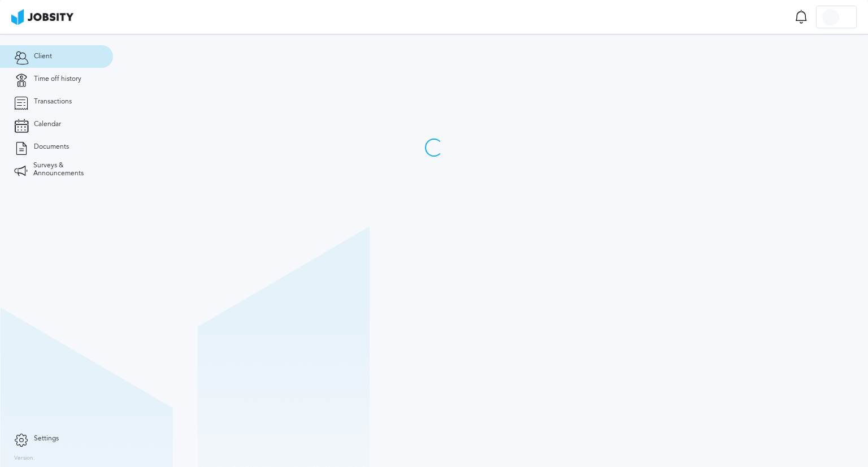 The image size is (868, 467). I want to click on span: Client, so click(43, 56).